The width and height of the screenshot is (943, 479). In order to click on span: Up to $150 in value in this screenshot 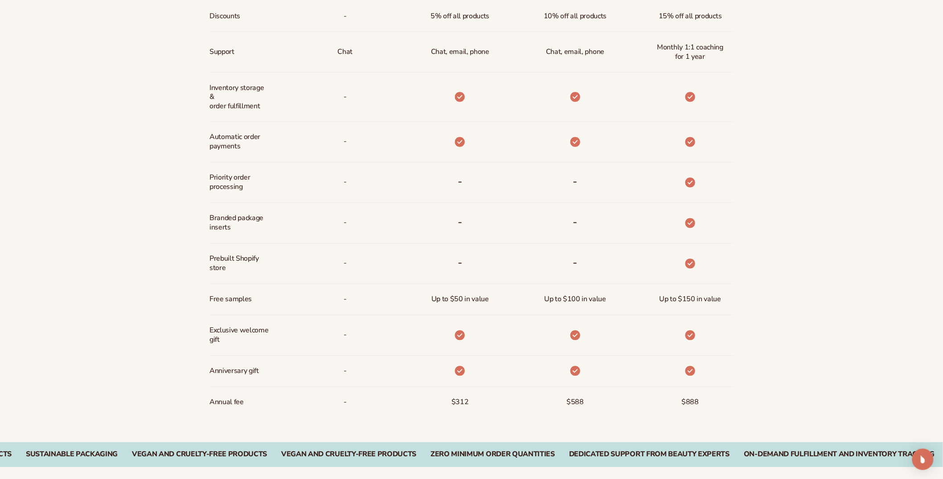, I will do `click(690, 299)`.